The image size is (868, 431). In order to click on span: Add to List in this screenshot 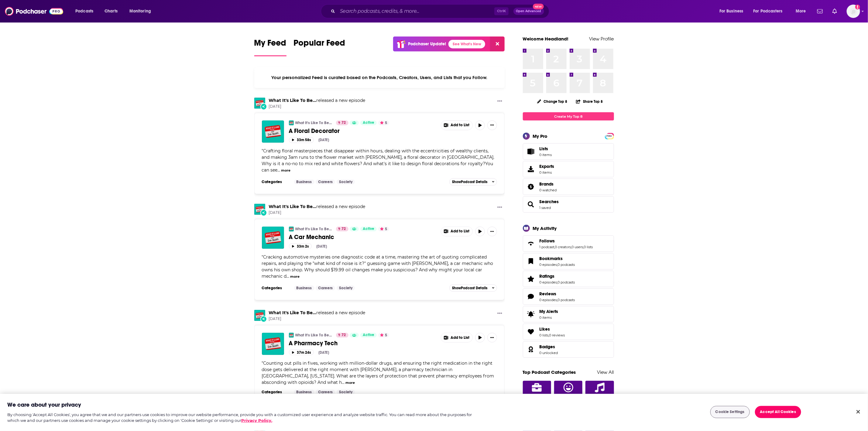, I will do `click(461, 125)`.